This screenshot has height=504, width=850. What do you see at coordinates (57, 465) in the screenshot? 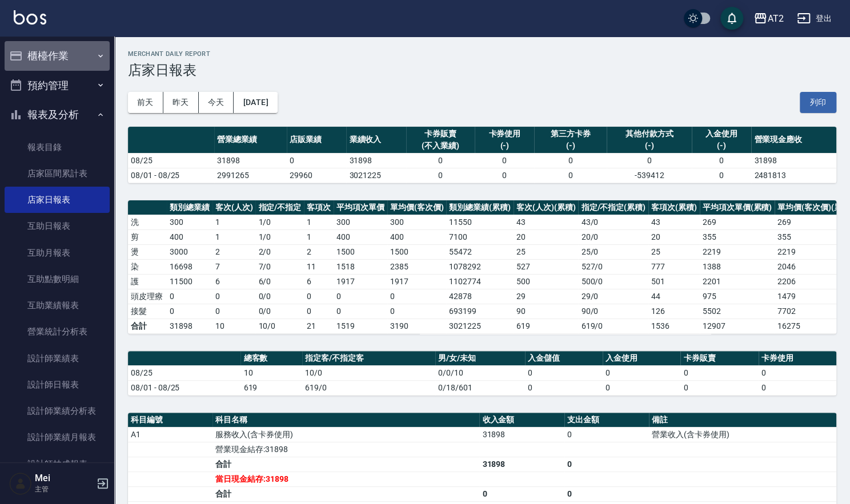
I see `a: 設計師抽成報表` at bounding box center [57, 465].